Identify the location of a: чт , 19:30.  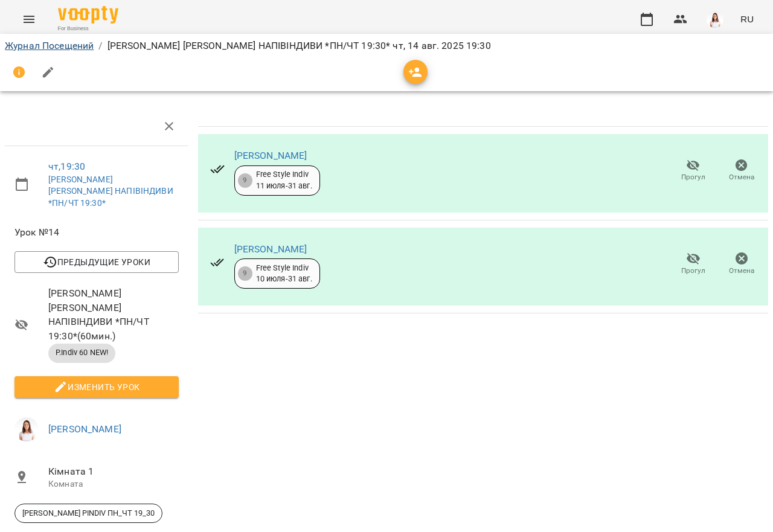
(67, 166).